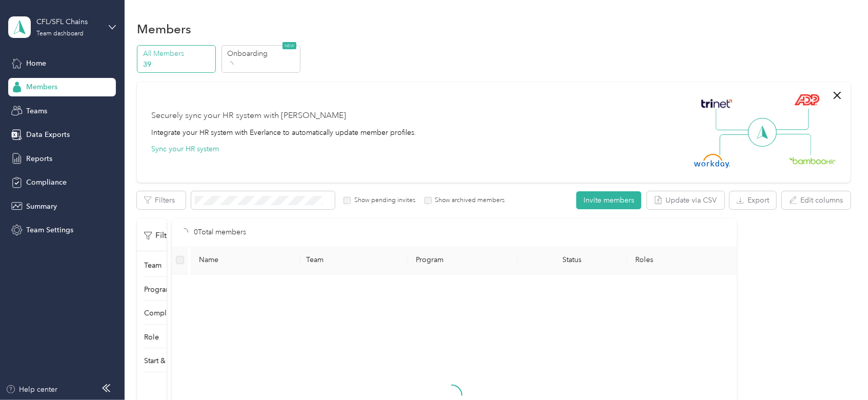 The height and width of the screenshot is (400, 868). Describe the element at coordinates (791, 120) in the screenshot. I see `img: Line Right Up` at that location.